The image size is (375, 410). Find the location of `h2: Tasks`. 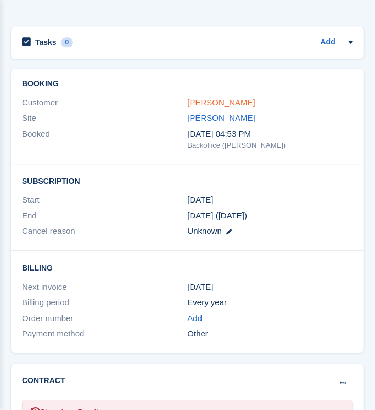

h2: Tasks is located at coordinates (46, 42).